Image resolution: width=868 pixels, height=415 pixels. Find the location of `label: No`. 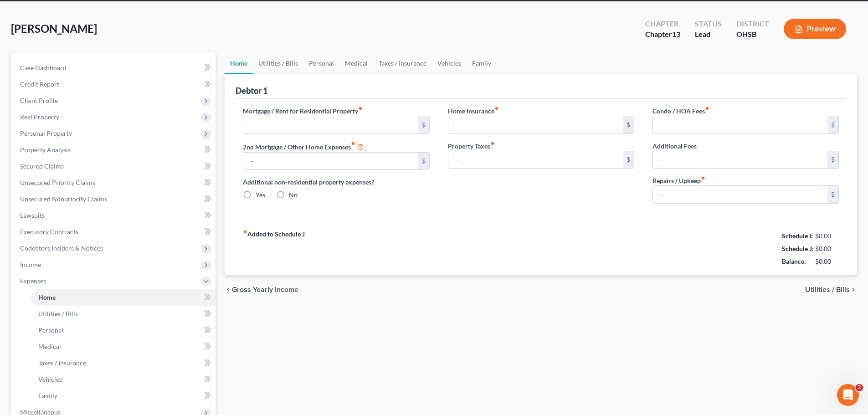

label: No is located at coordinates (293, 195).